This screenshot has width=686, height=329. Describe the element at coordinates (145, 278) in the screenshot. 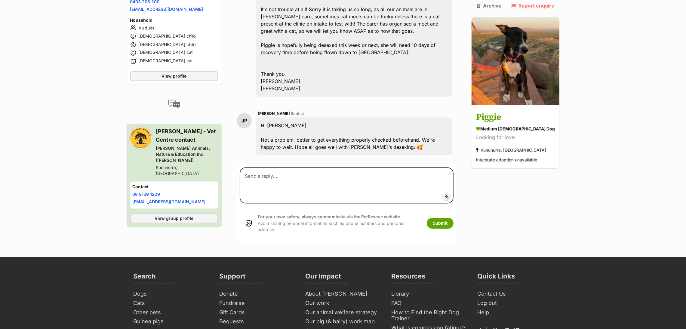

I see `h3: Search` at that location.